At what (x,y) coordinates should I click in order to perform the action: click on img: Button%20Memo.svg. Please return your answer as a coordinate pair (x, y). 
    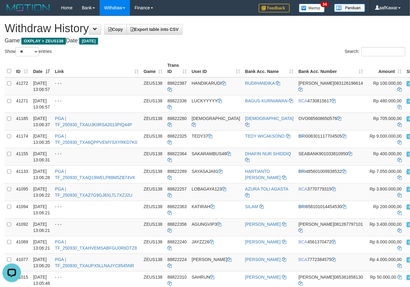
    Looking at the image, I should click on (312, 8).